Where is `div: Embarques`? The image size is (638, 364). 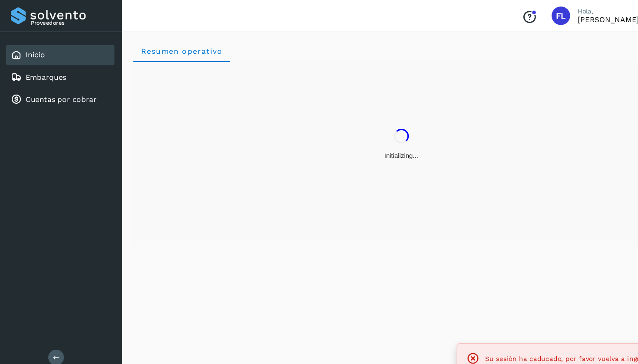
div: Embarques is located at coordinates (57, 72).